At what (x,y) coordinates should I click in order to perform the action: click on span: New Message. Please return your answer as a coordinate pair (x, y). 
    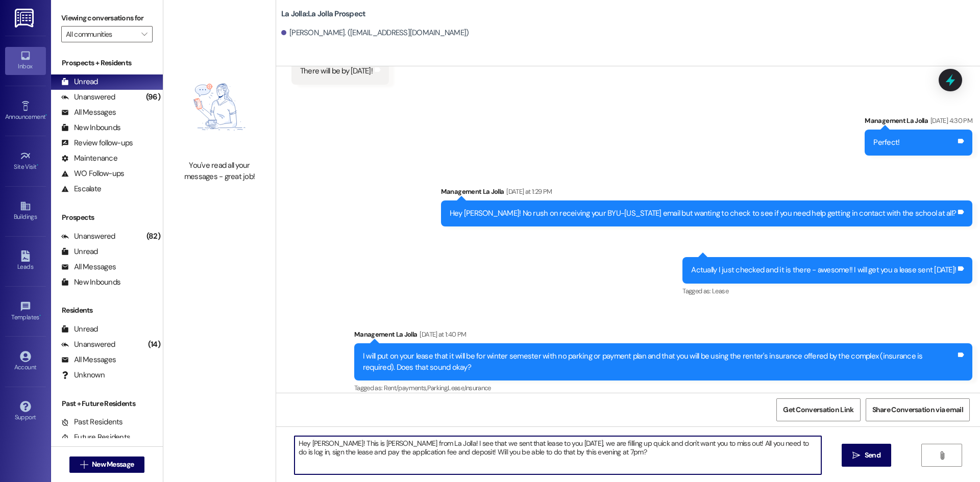
    Looking at the image, I should click on (112, 464).